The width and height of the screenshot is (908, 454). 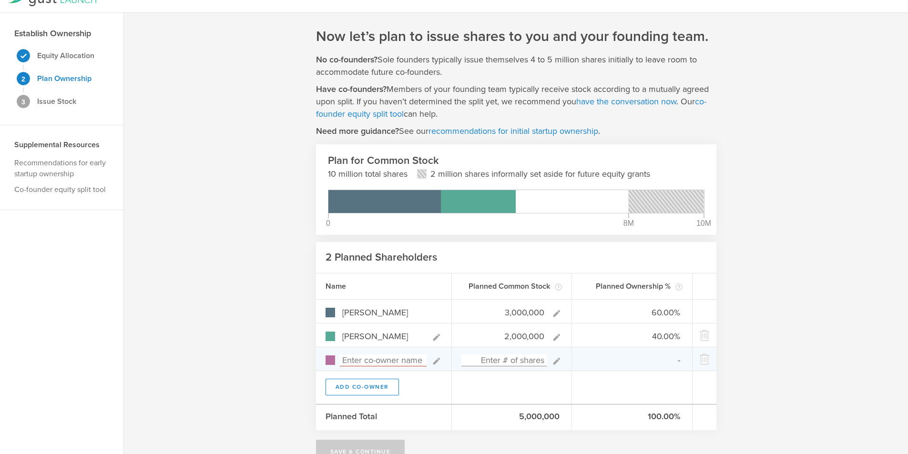 What do you see at coordinates (512, 287) in the screenshot?
I see `div: Planned Common Stock` at bounding box center [512, 287].